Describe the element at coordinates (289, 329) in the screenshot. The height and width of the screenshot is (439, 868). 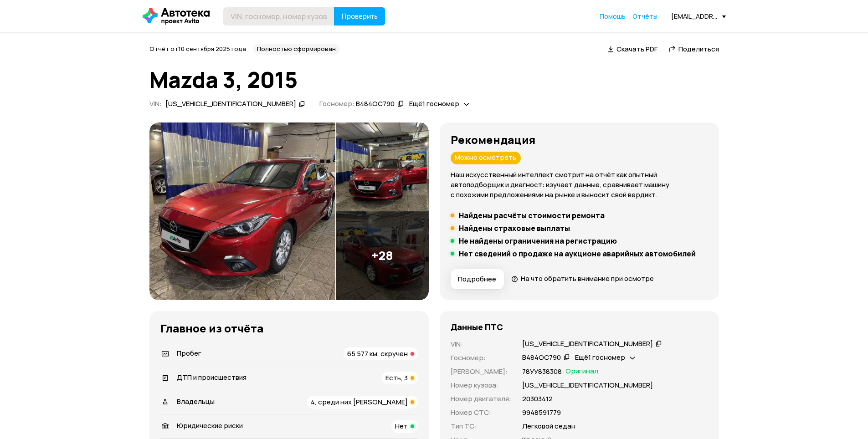
I see `h3: Главное из отчёта` at that location.